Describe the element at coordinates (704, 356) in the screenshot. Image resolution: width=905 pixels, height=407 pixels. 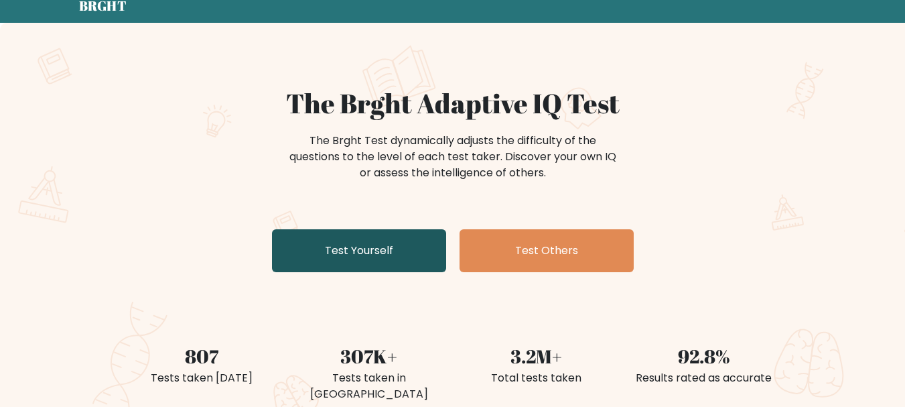
I see `div: 92.8%` at that location.